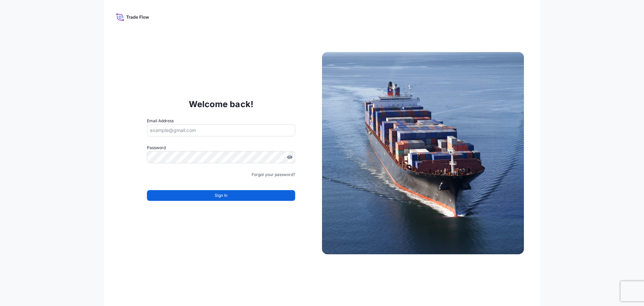 This screenshot has width=644, height=306. What do you see at coordinates (221, 195) in the screenshot?
I see `button: Sign In` at bounding box center [221, 195].